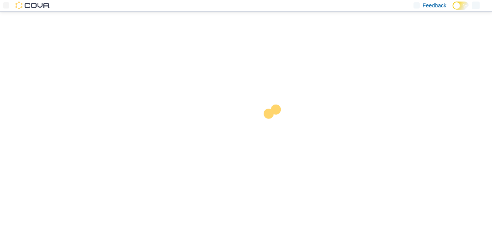  I want to click on input: Dark Mode, so click(460, 5).